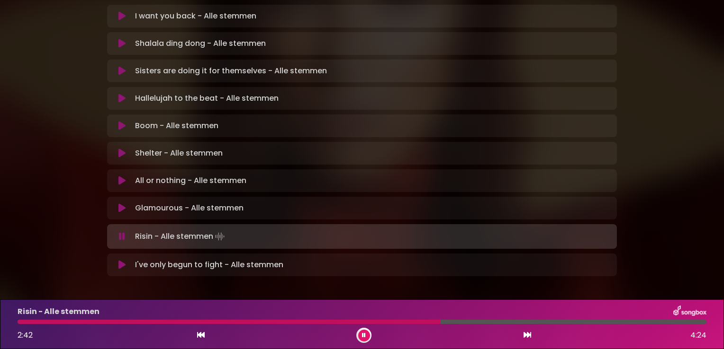 Image resolution: width=724 pixels, height=349 pixels. What do you see at coordinates (196, 16) in the screenshot?
I see `p: I want you back - Alle stemmen` at bounding box center [196, 16].